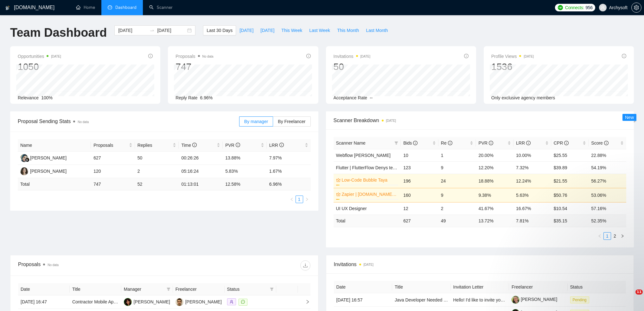  What do you see at coordinates (636, 8) in the screenshot?
I see `span: setting` at bounding box center [636, 8].